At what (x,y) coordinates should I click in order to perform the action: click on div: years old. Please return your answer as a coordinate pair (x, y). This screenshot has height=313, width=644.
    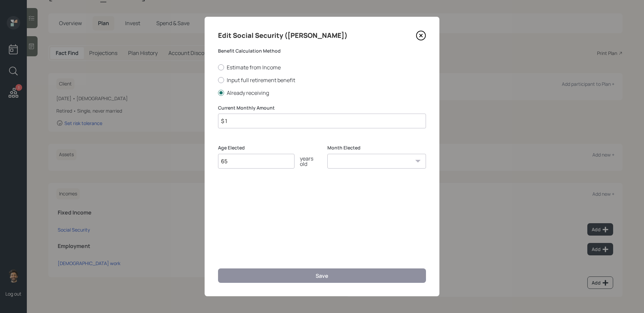
    Looking at the image, I should click on (305, 161).